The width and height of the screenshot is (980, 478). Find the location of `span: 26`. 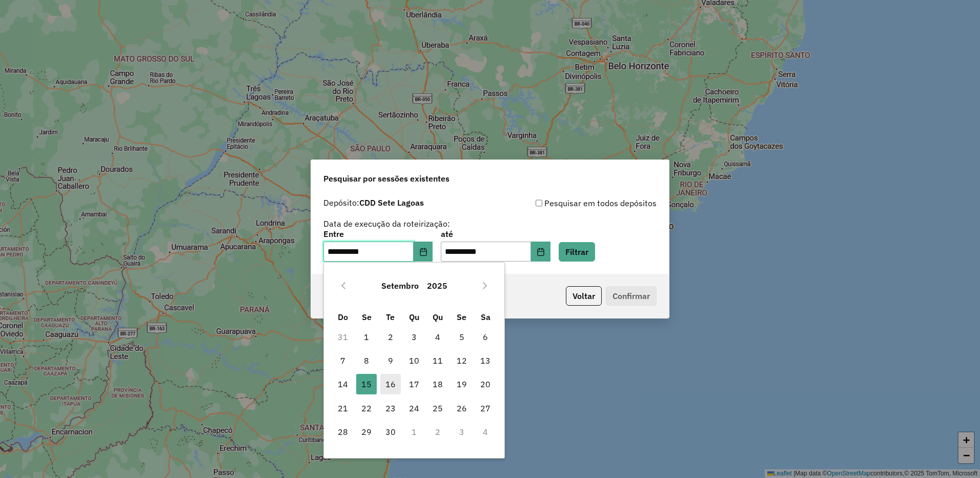

span: 26 is located at coordinates (462, 408).